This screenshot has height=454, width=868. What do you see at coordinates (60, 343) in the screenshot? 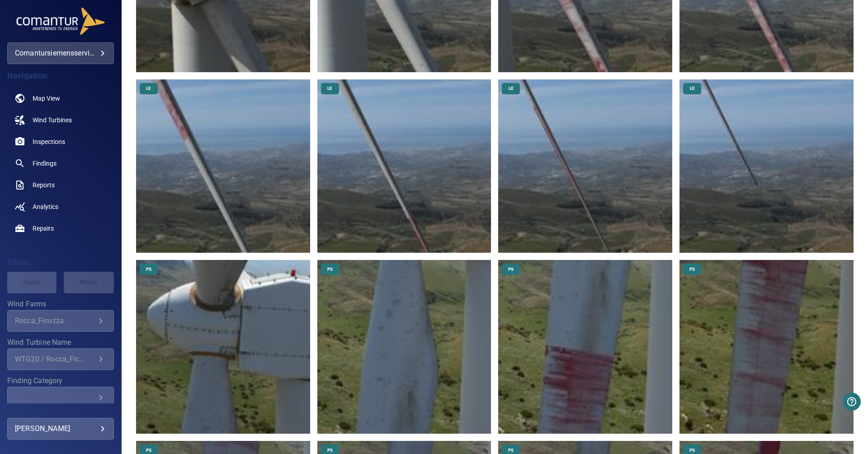
I see `label: Wind Turbine Name` at bounding box center [60, 343].